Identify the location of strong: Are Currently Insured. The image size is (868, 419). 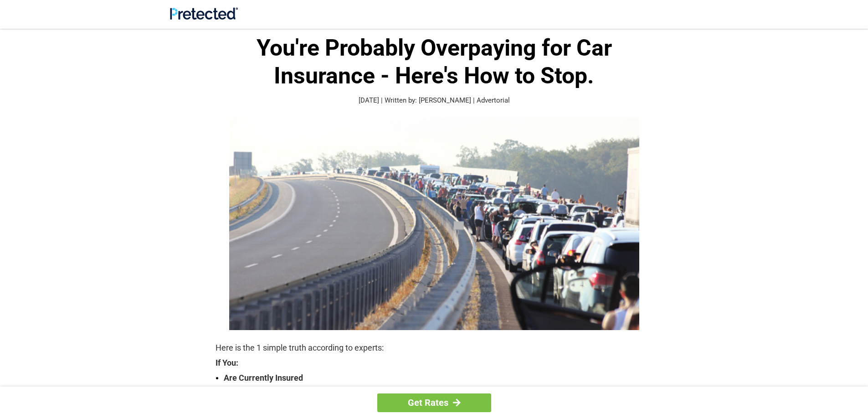
(438, 378).